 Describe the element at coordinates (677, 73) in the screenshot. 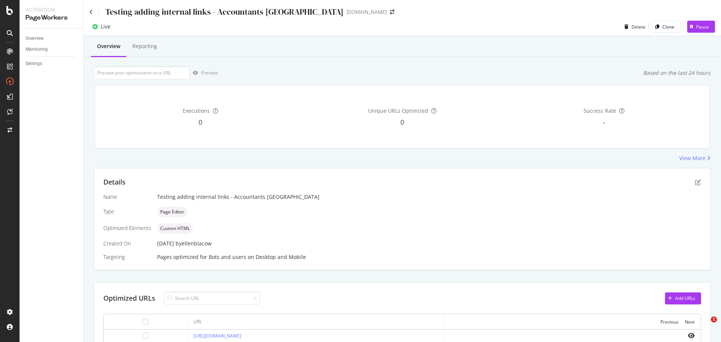

I see `div: Based on the last 24 hours` at that location.